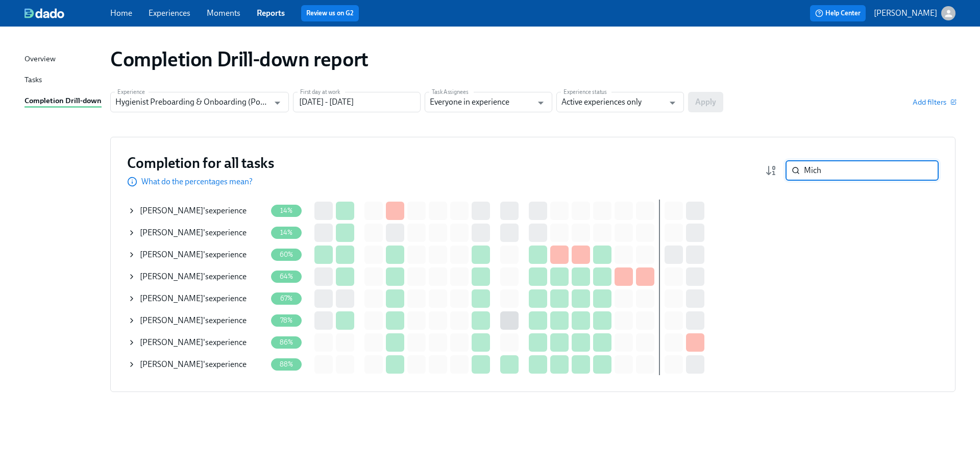 The height and width of the screenshot is (465, 980). What do you see at coordinates (201, 163) in the screenshot?
I see `h3: Completion for all tasks` at bounding box center [201, 163].